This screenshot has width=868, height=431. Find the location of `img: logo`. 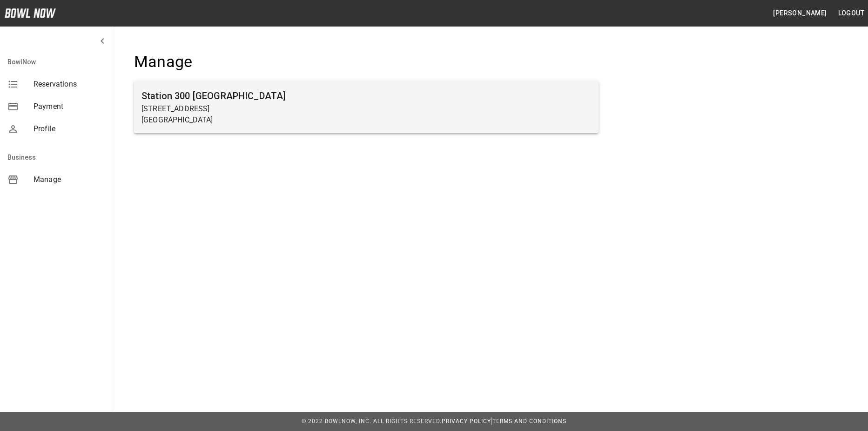

img: logo is located at coordinates (31, 13).